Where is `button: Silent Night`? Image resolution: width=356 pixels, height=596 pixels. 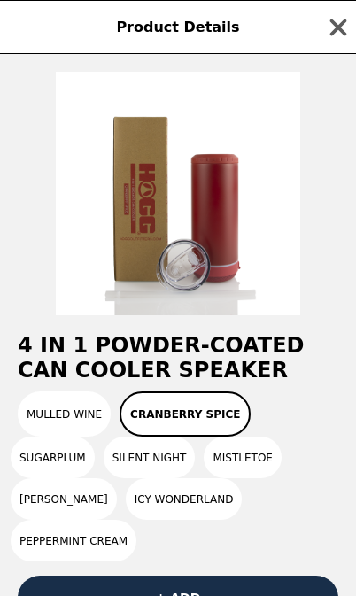 button: Silent Night is located at coordinates (150, 457).